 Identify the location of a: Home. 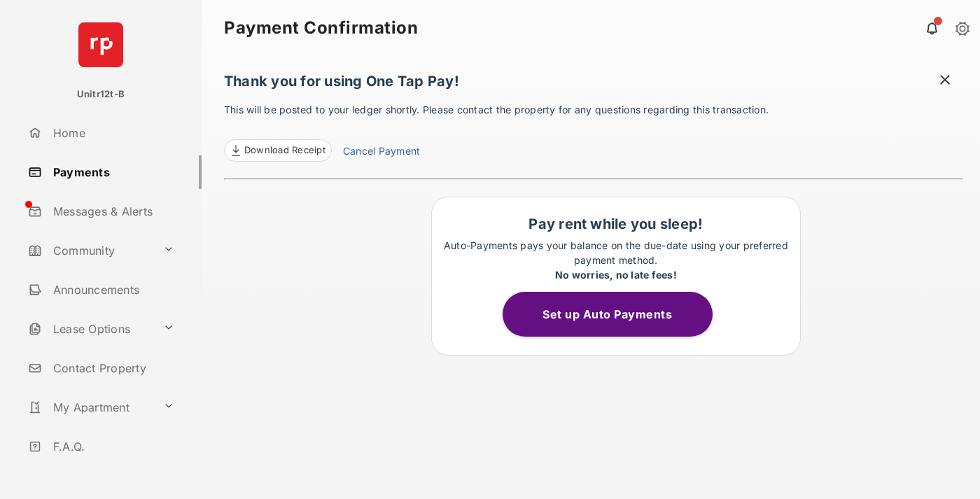
(112, 133).